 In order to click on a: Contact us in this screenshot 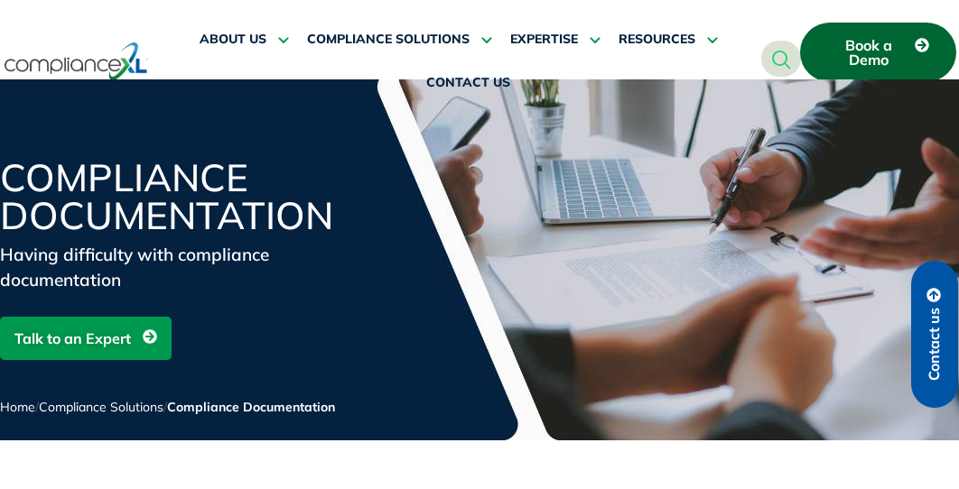, I will do `click(934, 334)`.